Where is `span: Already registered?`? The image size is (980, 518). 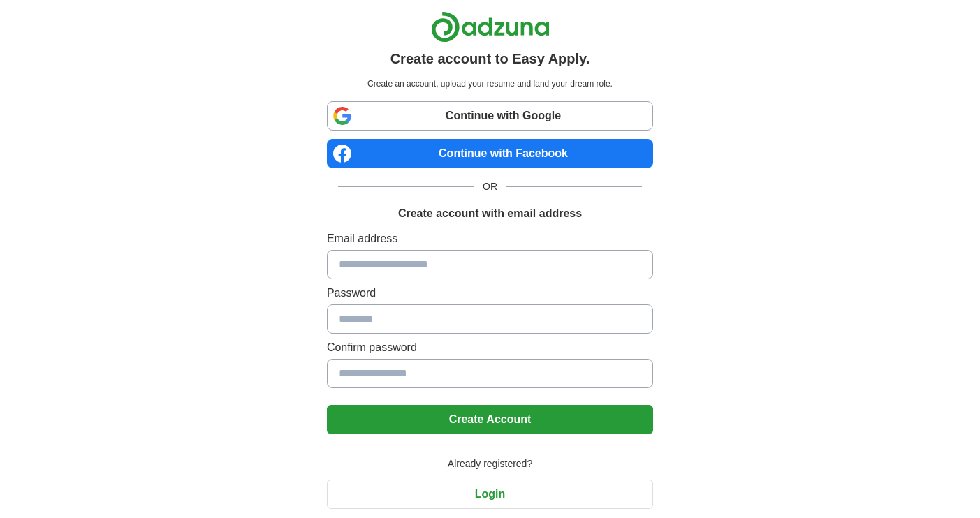 span: Already registered? is located at coordinates (490, 464).